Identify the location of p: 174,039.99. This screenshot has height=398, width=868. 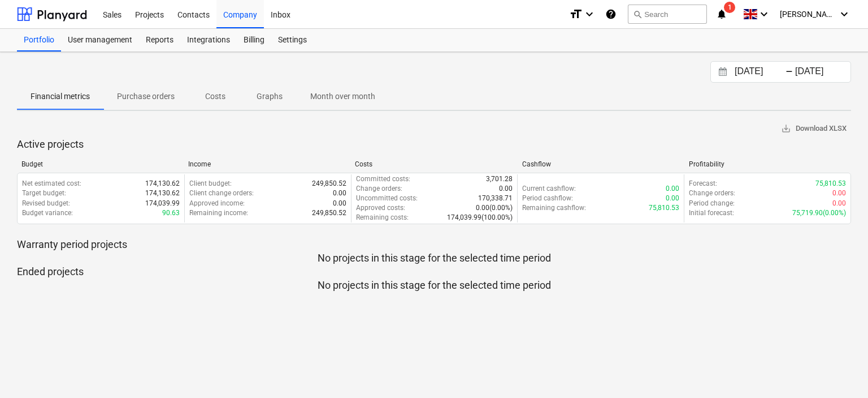
(162, 203).